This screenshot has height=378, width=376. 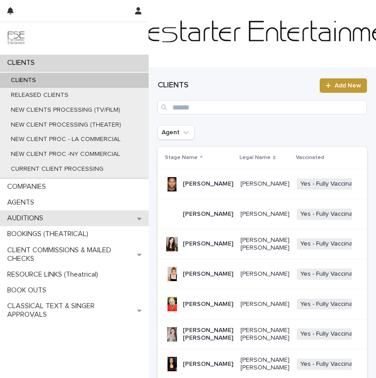 I want to click on p: CLIENT COMMISSIONS & MAILED CHECKS, so click(x=70, y=255).